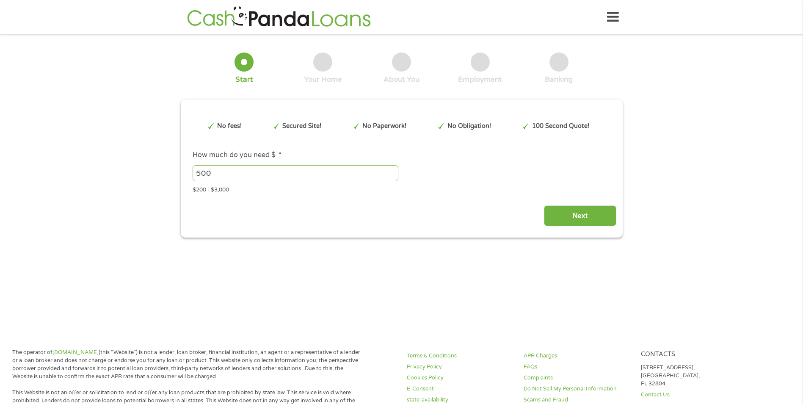  Describe the element at coordinates (237, 155) in the screenshot. I see `label: How much do you need $` at that location.